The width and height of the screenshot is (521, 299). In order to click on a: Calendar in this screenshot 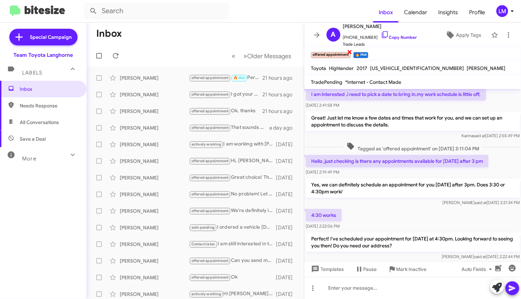, I will do `click(416, 12)`.